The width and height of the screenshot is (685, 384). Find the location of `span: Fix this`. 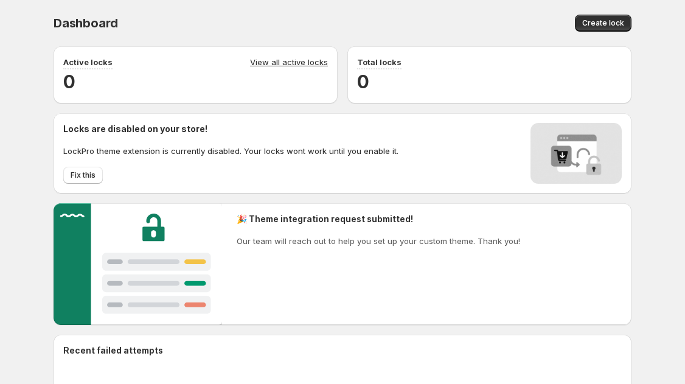

span: Fix this is located at coordinates (83, 175).